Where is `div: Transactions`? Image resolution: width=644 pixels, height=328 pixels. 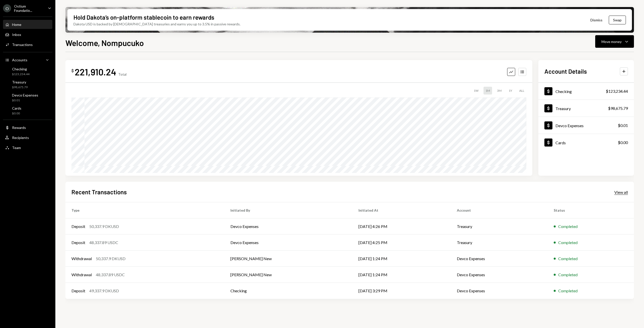
div: Transactions is located at coordinates (22, 44).